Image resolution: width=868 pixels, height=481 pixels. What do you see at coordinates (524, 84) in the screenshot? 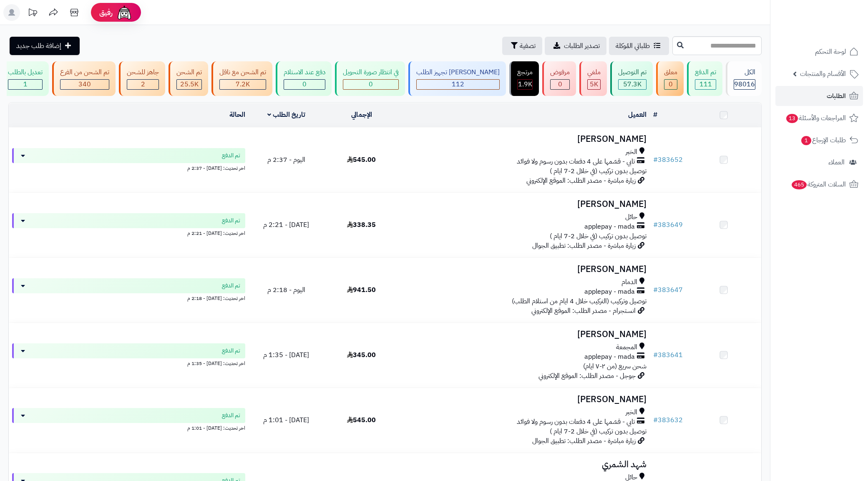
I see `div: 1868` at bounding box center [524, 84].